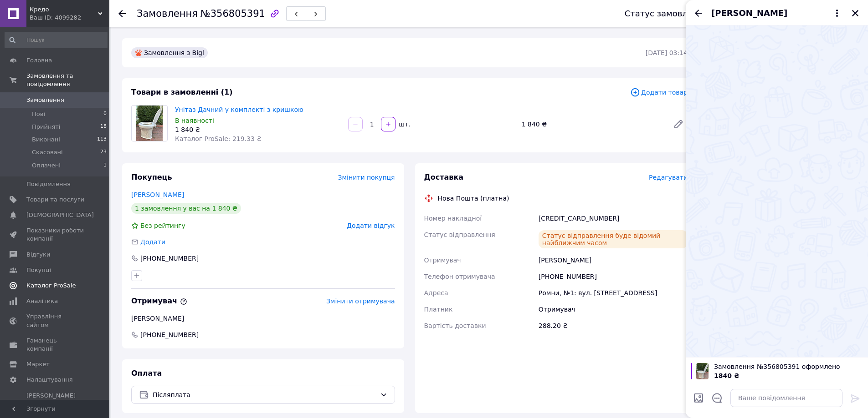 The width and height of the screenshot is (868, 418). What do you see at coordinates (64, 9) in the screenshot?
I see `span: Кредо` at bounding box center [64, 9].